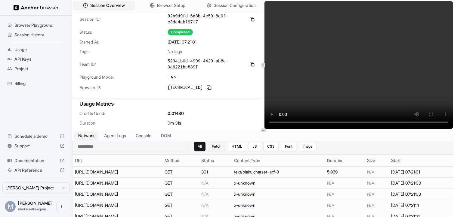 The height and width of the screenshot is (217, 454). I want to click on div: Billing, so click(36, 84).